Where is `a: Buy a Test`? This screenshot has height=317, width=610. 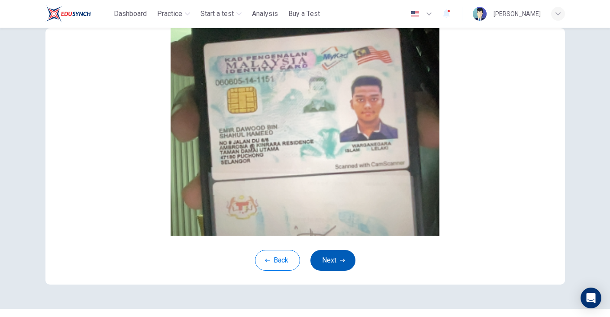
a: Buy a Test is located at coordinates (304, 14).